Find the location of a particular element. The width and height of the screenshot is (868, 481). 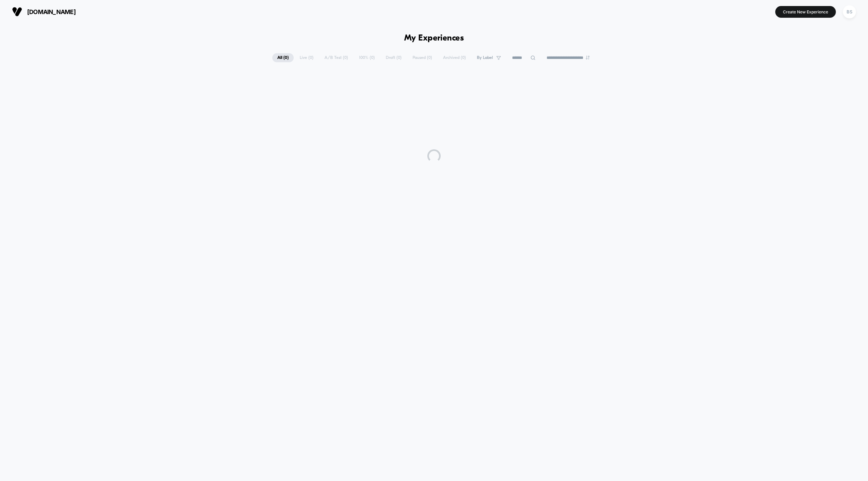

span: By Label is located at coordinates (485, 57).